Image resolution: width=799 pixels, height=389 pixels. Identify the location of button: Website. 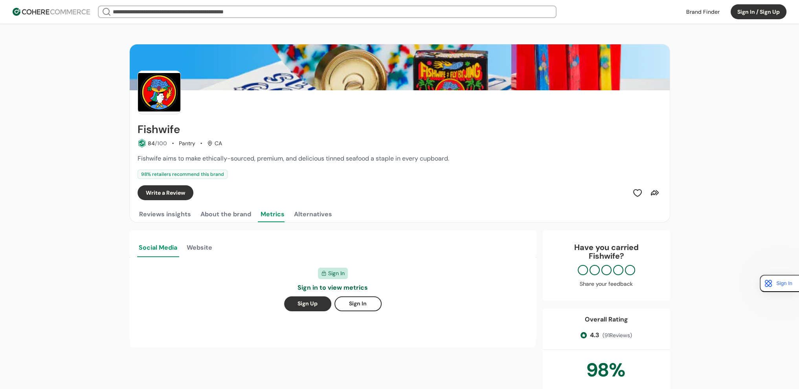
(199, 247).